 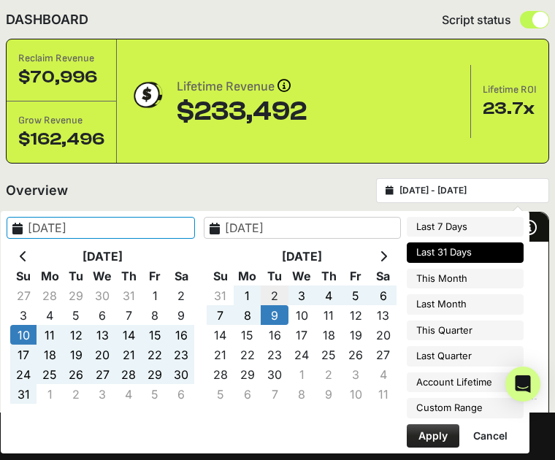 What do you see at coordinates (155, 275) in the screenshot?
I see `th: Fr` at bounding box center [155, 275].